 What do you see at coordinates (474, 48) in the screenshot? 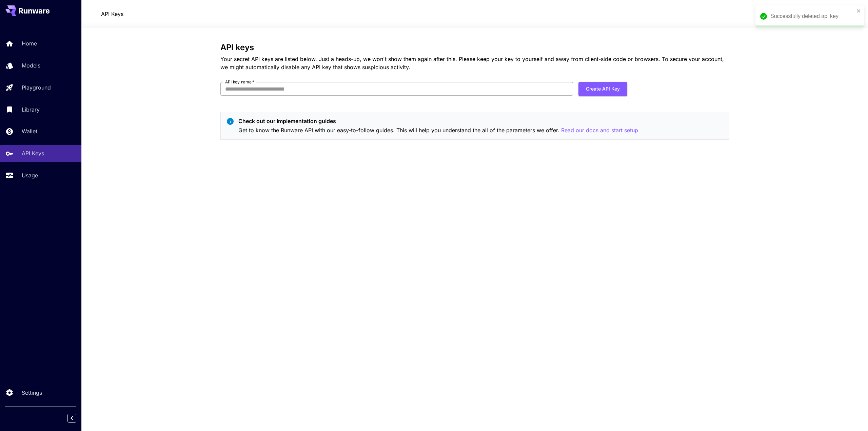
I see `h3: API keys` at bounding box center [474, 48].